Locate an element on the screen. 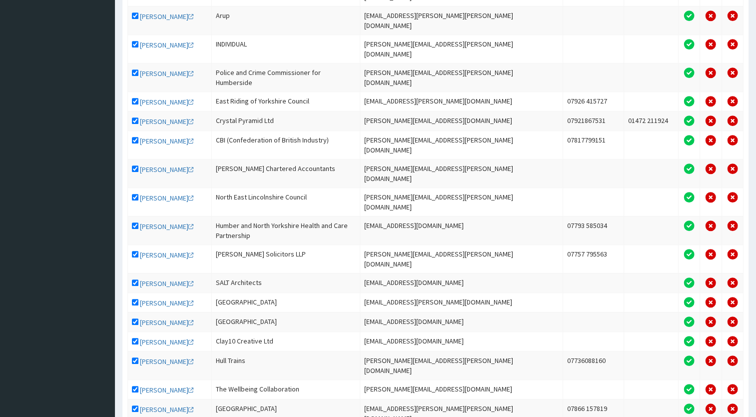  td: 07926 415727 is located at coordinates (593, 101).